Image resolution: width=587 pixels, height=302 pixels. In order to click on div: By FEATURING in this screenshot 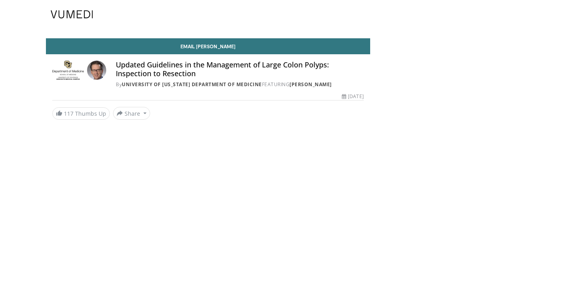, I will do `click(239, 85)`.